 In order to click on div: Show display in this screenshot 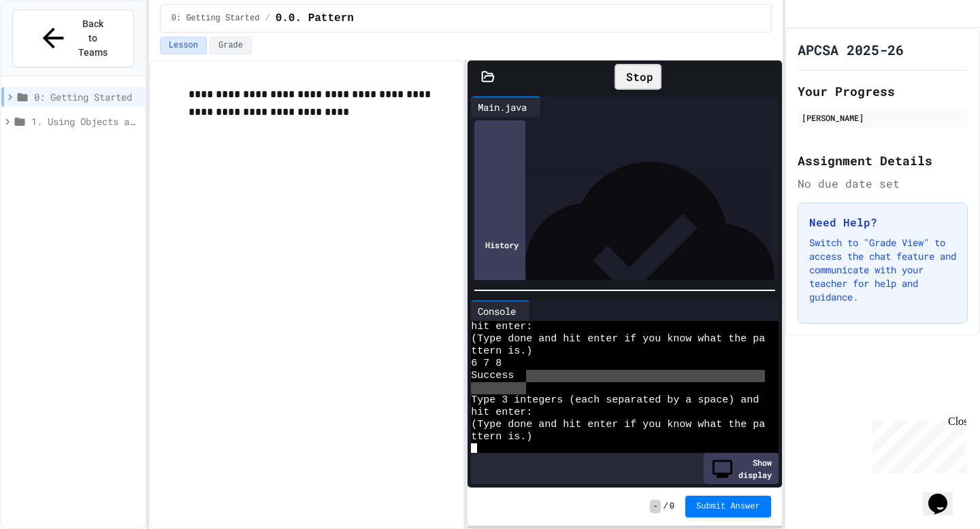, I will do `click(741, 468)`.